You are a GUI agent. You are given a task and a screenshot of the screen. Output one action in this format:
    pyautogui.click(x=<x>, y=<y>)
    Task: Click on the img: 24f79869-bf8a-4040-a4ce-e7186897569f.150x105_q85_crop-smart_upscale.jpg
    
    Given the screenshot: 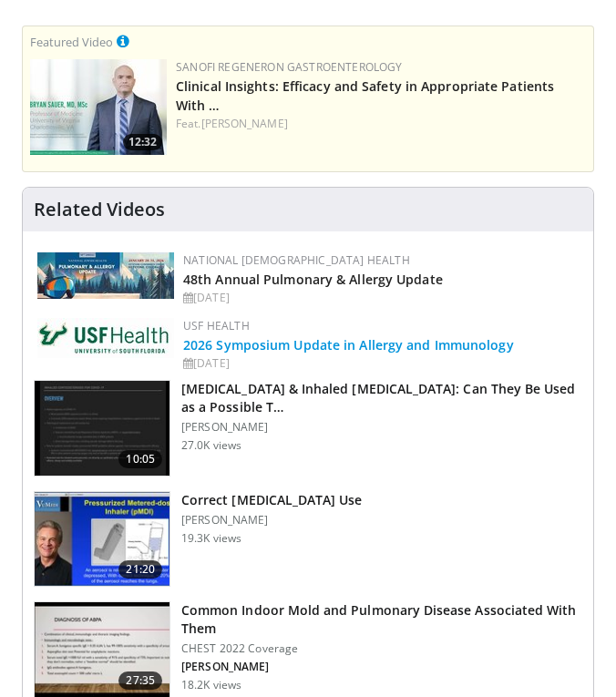 What is the action you would take?
    pyautogui.click(x=102, y=539)
    